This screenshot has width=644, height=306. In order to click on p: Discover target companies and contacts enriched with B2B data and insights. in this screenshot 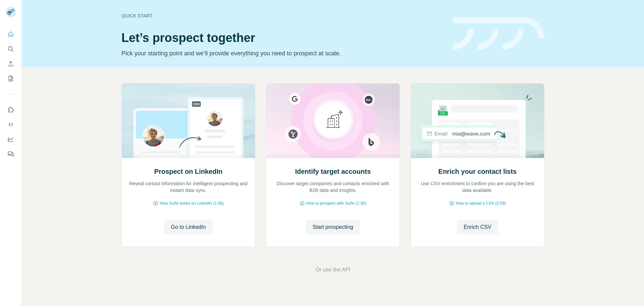, I will do `click(333, 187)`.